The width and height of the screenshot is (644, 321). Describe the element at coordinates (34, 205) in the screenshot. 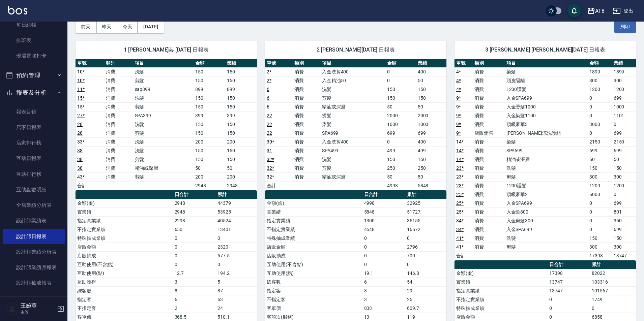

I see `a: 全店業績分析表` at that location.